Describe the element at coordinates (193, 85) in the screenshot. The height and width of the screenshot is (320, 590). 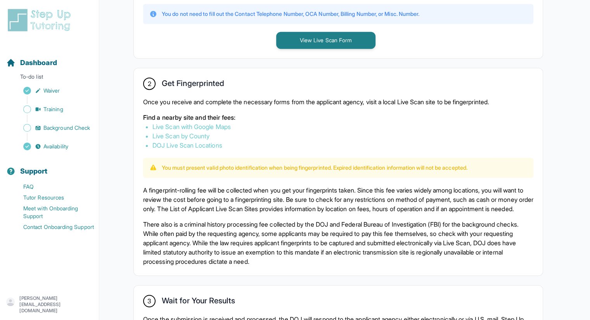
I see `h2: Get Fingerprinted` at that location.